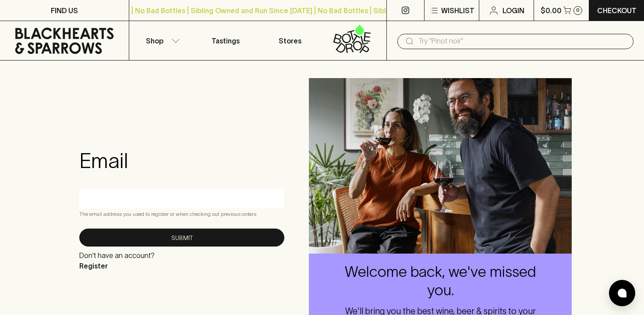  Describe the element at coordinates (290, 40) in the screenshot. I see `a: Stores` at that location.